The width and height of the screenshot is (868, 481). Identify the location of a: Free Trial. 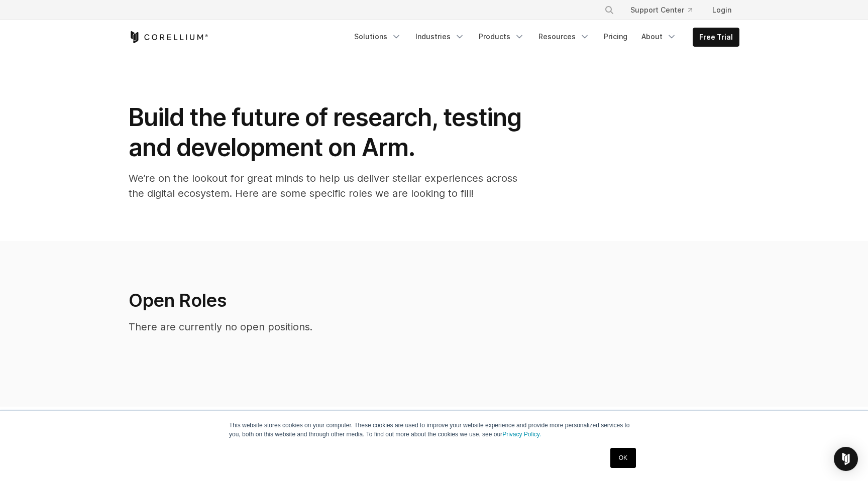
(715, 37).